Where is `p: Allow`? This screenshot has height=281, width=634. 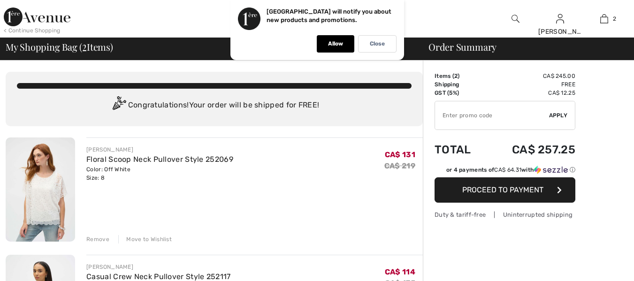 p: Allow is located at coordinates (336, 44).